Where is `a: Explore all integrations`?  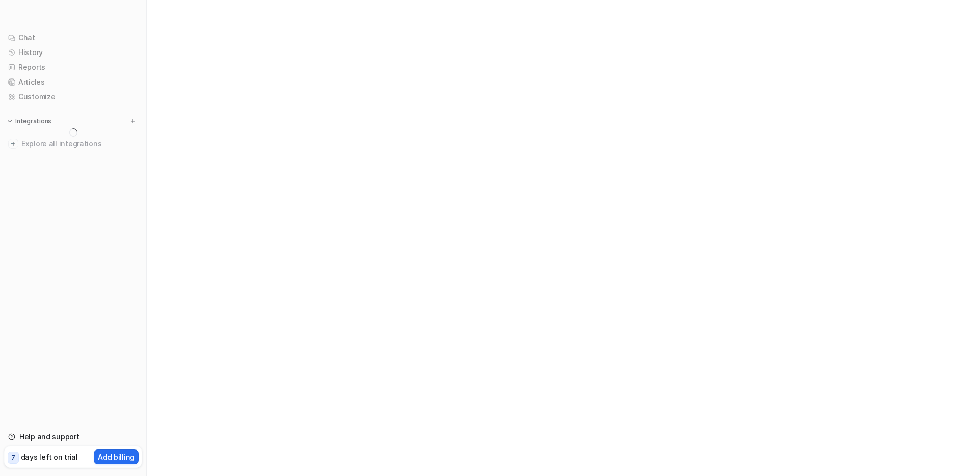 a: Explore all integrations is located at coordinates (73, 144).